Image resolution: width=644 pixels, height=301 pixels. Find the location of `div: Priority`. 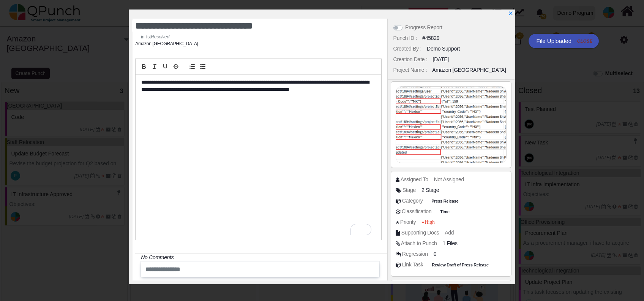

div: Priority is located at coordinates (408, 222).